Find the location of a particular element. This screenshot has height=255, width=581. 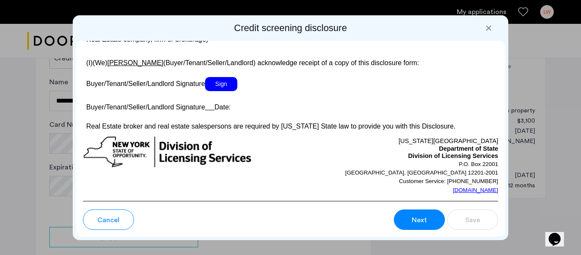

p: Department of State is located at coordinates (394, 149).